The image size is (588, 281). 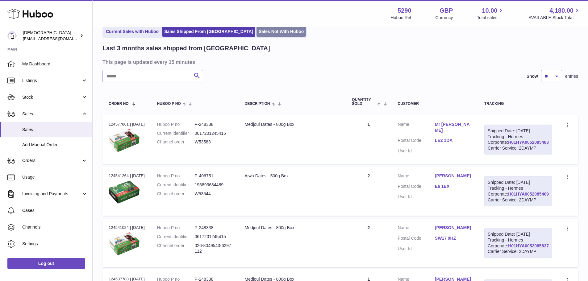 What do you see at coordinates (55, 64) in the screenshot?
I see `span: My Dashboard` at bounding box center [55, 64].